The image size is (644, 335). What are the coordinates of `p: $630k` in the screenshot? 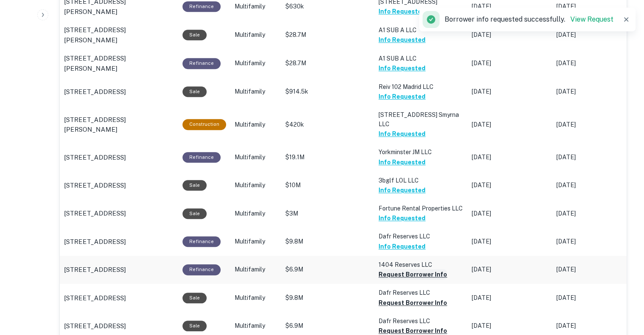 It's located at (328, 6).